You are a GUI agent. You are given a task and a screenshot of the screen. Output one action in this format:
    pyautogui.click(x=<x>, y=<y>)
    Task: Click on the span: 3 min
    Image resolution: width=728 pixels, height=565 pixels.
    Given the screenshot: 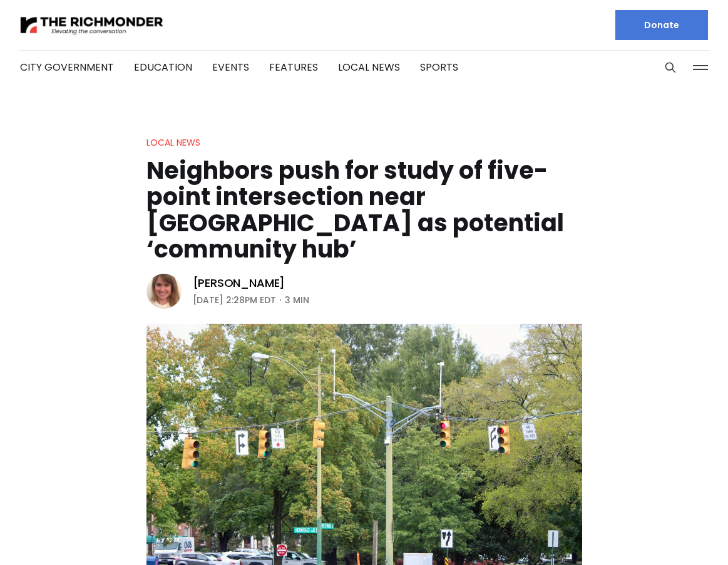 What is the action you would take?
    pyautogui.click(x=297, y=300)
    